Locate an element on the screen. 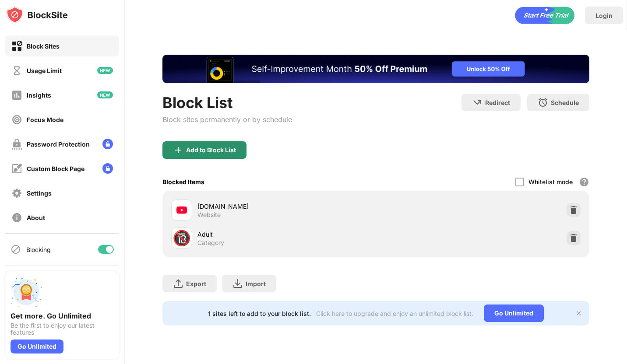 Image resolution: width=627 pixels, height=364 pixels. div: animation is located at coordinates (545, 15).